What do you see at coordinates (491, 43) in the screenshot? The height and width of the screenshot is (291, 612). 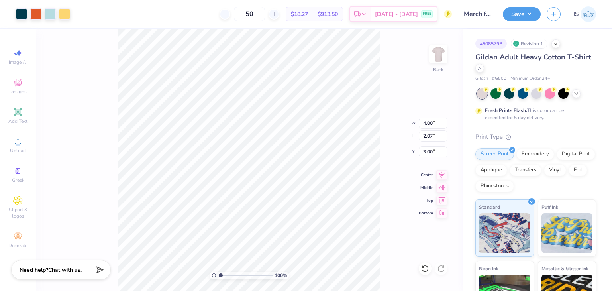 I see `div: # 508579B` at bounding box center [491, 43].